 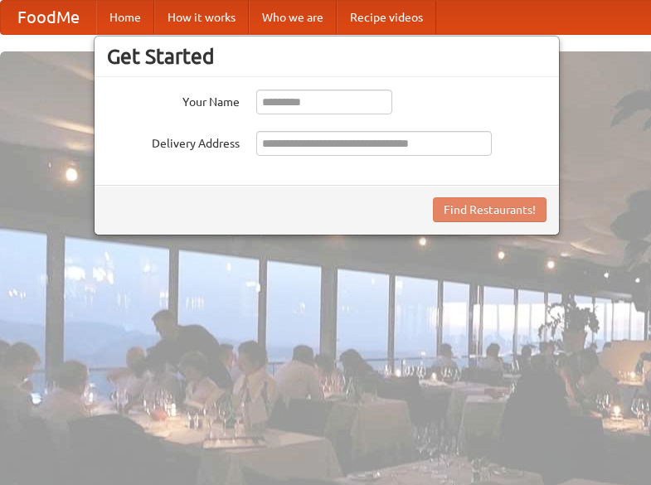 I want to click on a: Home, so click(x=125, y=17).